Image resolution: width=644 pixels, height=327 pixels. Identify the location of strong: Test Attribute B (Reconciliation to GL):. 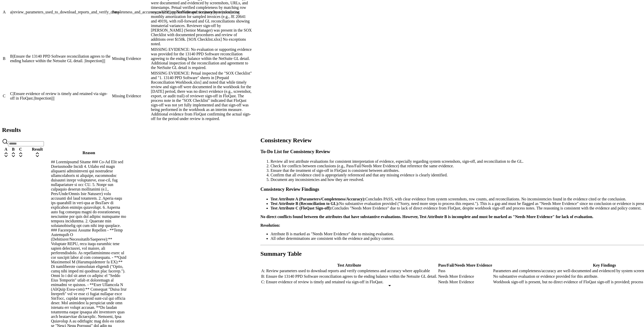
(305, 203).